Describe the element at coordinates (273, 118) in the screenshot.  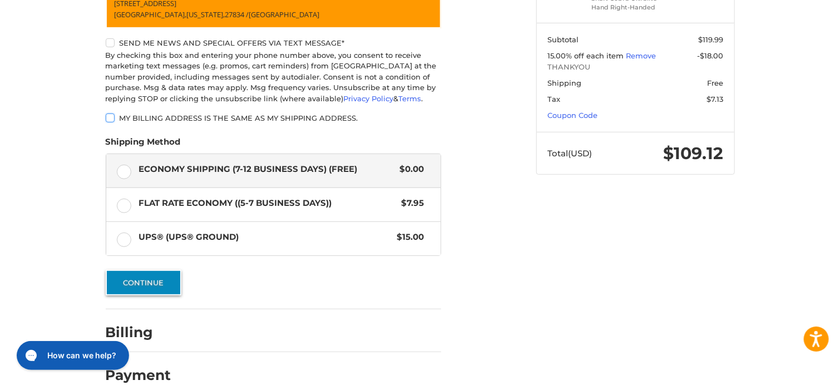
I see `label: My billing address is the same as my shipping address.` at that location.